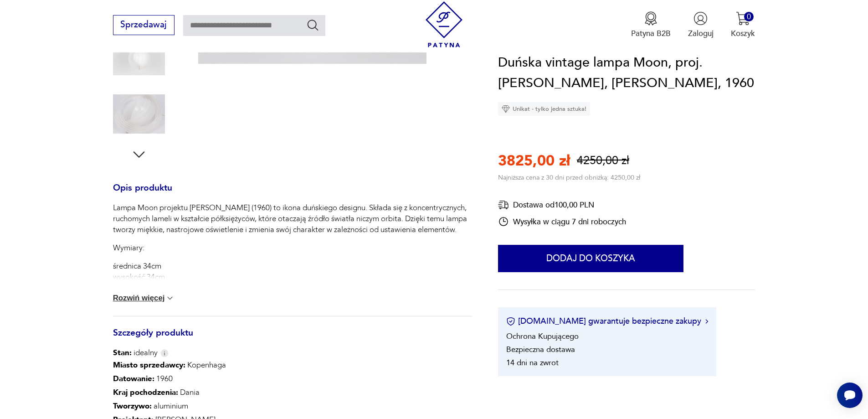 The height and width of the screenshot is (419, 868). I want to click on img: Ikona strzałki w prawo, so click(706, 322).